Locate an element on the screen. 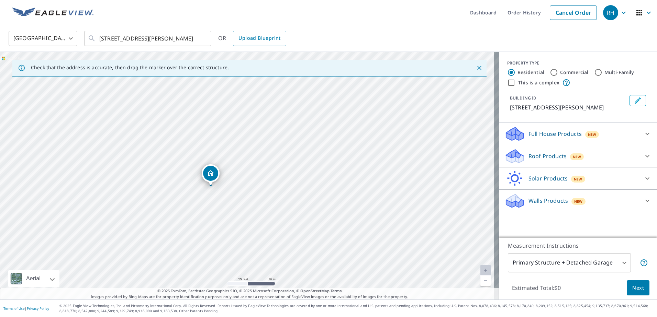 Image resolution: width=657 pixels, height=317 pixels. div: Dropped pin, building 1, Residential property, 2059 Kinlaw Rd Woodbine, GA 31569 is located at coordinates (211, 175).